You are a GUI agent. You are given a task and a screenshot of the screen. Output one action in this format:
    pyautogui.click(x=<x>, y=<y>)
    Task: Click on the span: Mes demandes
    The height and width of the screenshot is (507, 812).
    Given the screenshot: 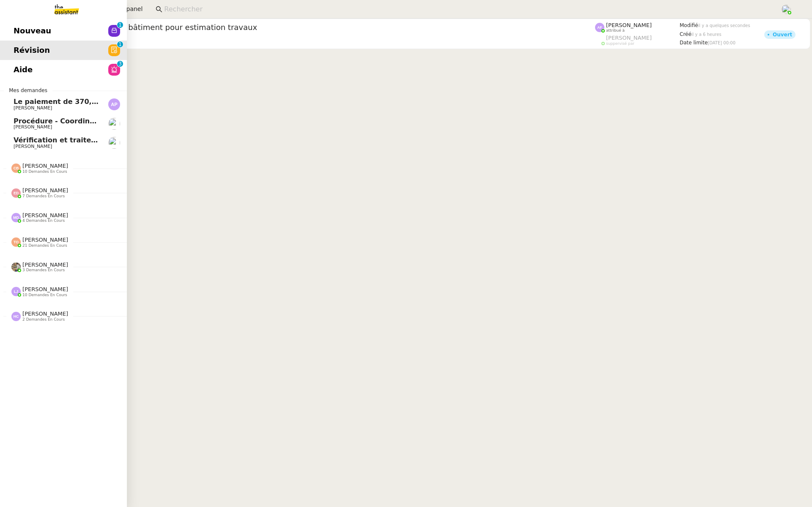 What is the action you would take?
    pyautogui.click(x=28, y=90)
    